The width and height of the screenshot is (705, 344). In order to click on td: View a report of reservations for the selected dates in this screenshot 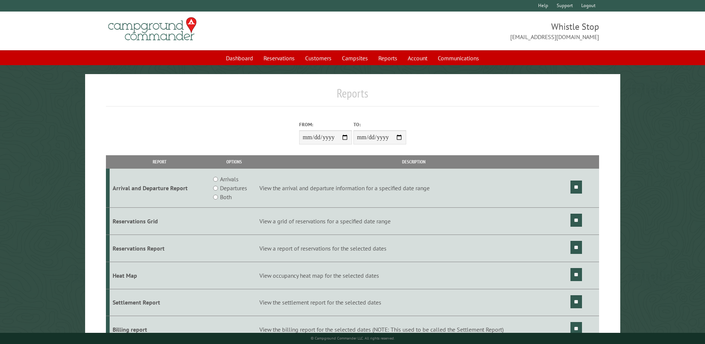, I will do `click(414, 248)`.